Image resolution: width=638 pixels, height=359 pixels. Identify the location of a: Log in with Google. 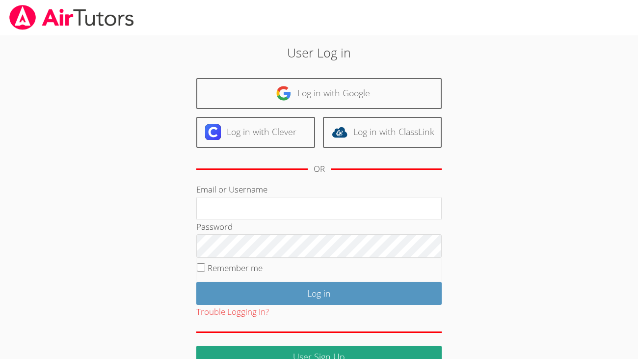
(319, 93).